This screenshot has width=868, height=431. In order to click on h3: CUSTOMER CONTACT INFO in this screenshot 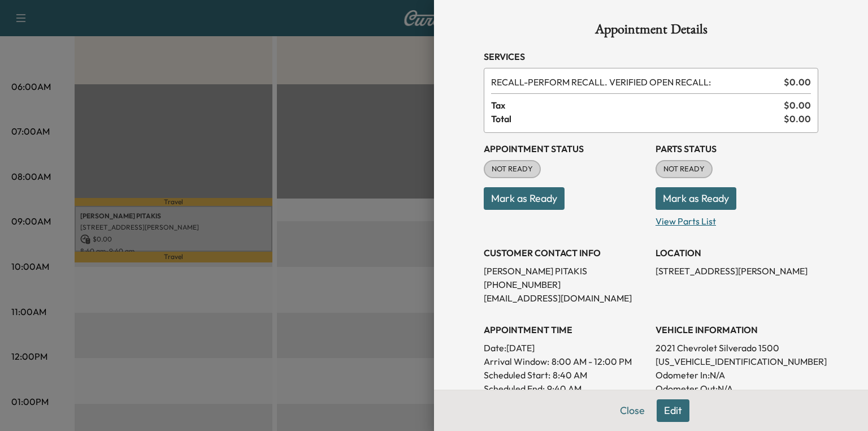, I will do `click(565, 253)`.